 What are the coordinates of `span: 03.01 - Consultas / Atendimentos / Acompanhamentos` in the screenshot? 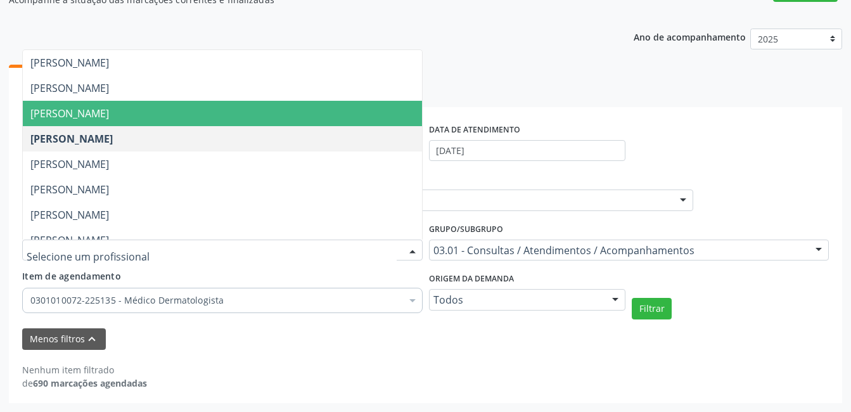 It's located at (618, 250).